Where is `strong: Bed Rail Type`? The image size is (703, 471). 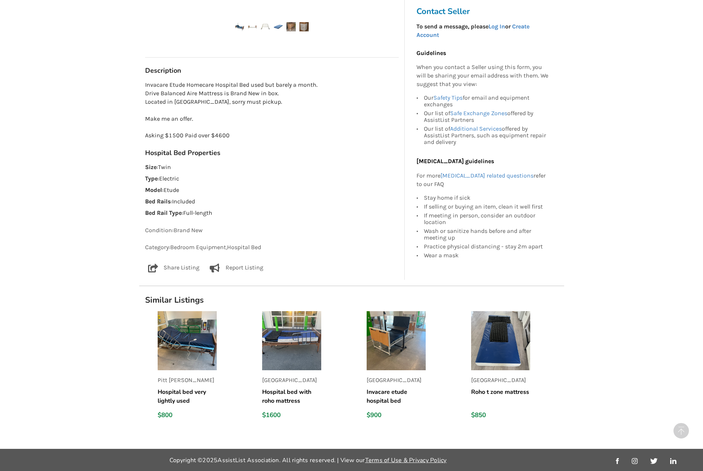 strong: Bed Rail Type is located at coordinates (163, 213).